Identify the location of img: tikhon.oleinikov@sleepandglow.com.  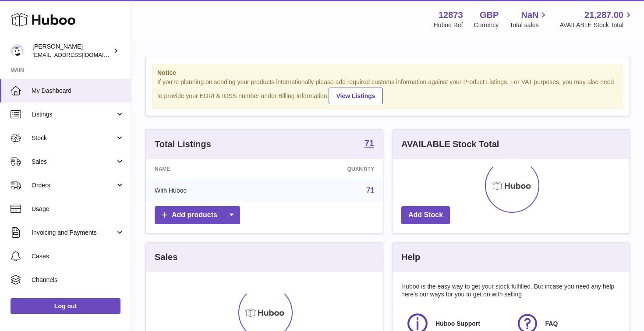
(17, 51).